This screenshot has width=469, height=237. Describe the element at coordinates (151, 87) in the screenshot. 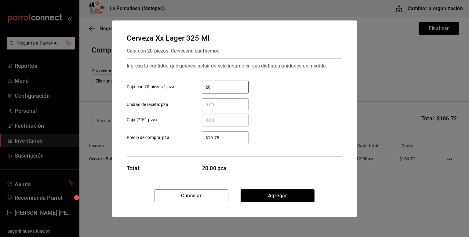

I see `span: Caja con 20 piezas 1 pza` at that location.